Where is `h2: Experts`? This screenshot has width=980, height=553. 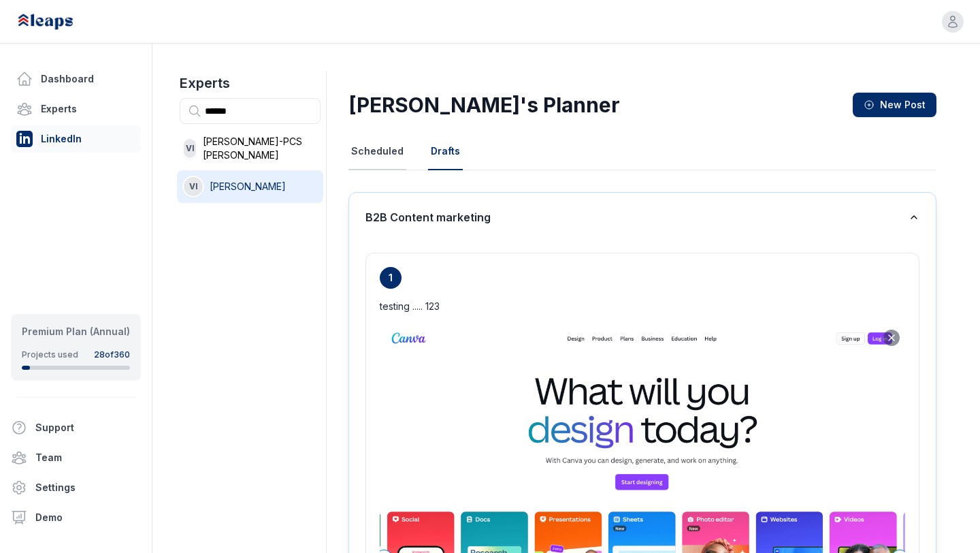 h2: Experts is located at coordinates (250, 83).